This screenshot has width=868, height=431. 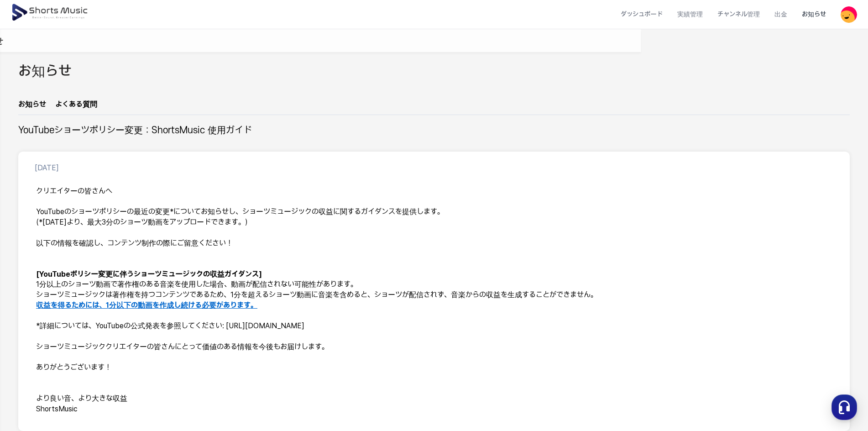 I want to click on img: 사용자 이미지, so click(x=849, y=15).